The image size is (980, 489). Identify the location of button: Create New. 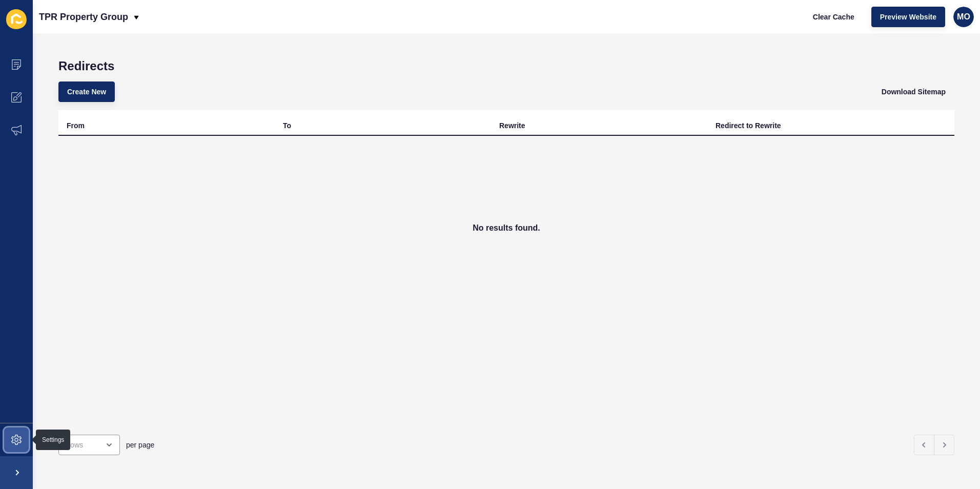
(87, 92).